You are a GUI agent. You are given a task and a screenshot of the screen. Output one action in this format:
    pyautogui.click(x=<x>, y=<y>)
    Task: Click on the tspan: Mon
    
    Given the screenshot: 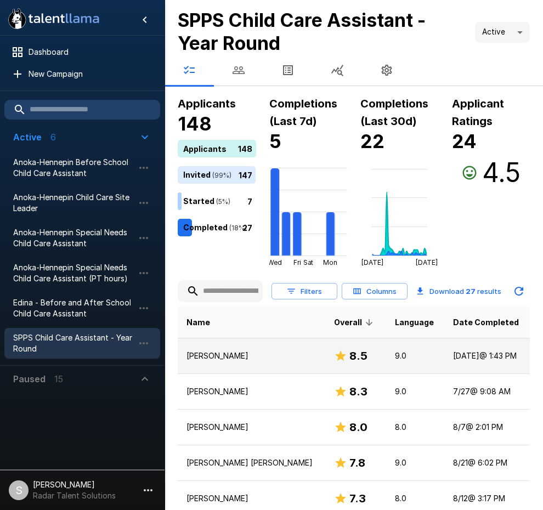 What is the action you would take?
    pyautogui.click(x=330, y=263)
    